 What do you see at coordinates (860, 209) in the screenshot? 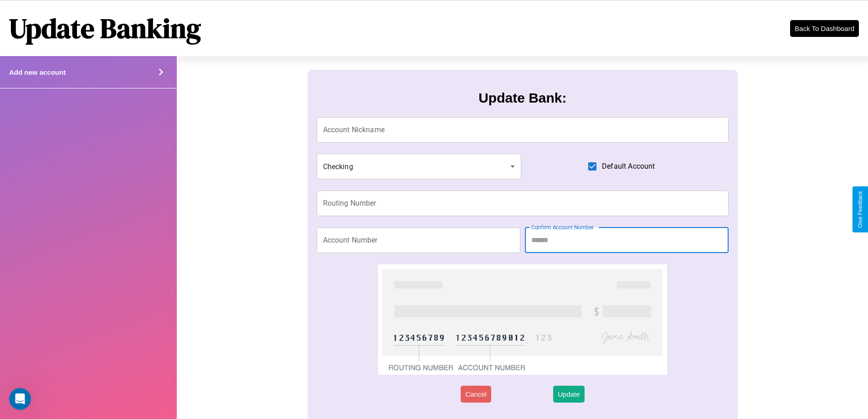
I see `div: Give Feedback` at bounding box center [860, 209].